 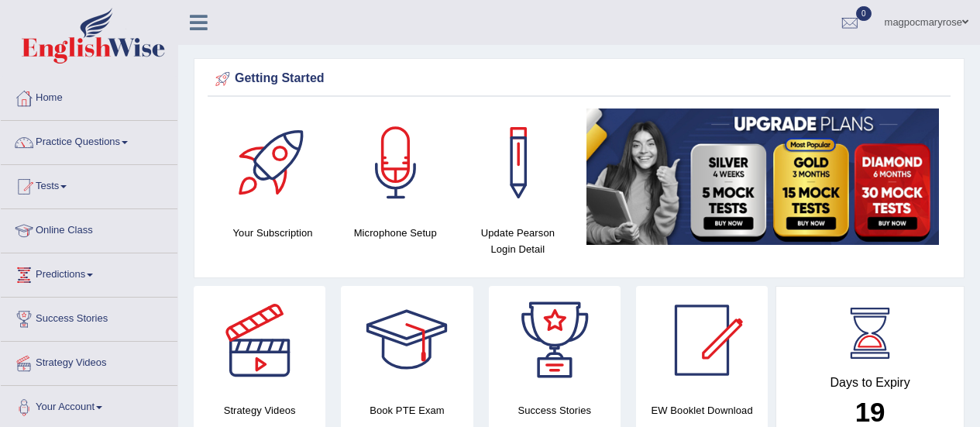 I want to click on h4: Days to Expiry, so click(x=870, y=383).